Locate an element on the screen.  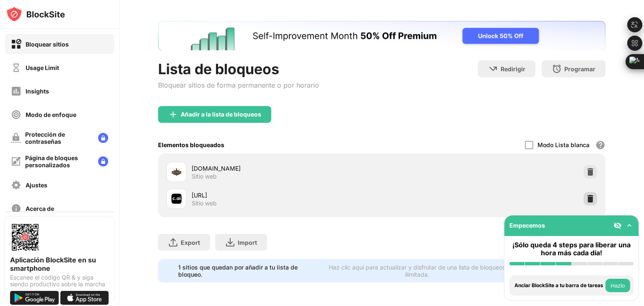
div: Empecemos is located at coordinates (527, 225).